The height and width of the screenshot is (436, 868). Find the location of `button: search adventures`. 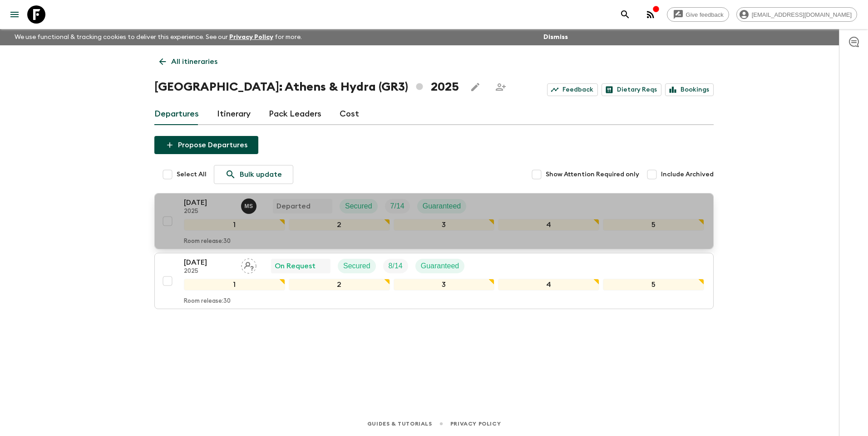

button: search adventures is located at coordinates (625, 15).